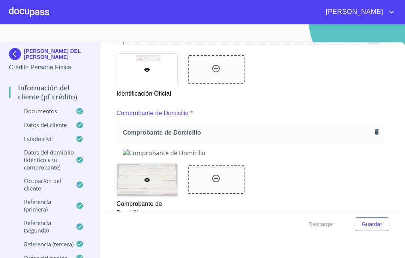 The height and width of the screenshot is (258, 405). I want to click on span: Guardar, so click(372, 224).